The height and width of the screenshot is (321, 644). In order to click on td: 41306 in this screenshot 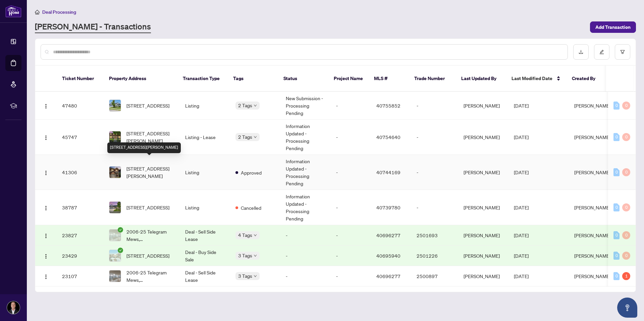, I will do `click(80, 172)`.